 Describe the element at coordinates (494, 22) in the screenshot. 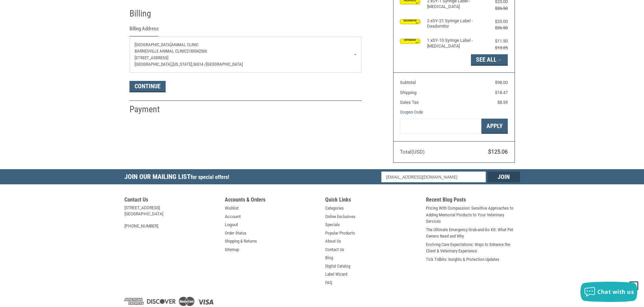

I see `div: $23.00` at that location.